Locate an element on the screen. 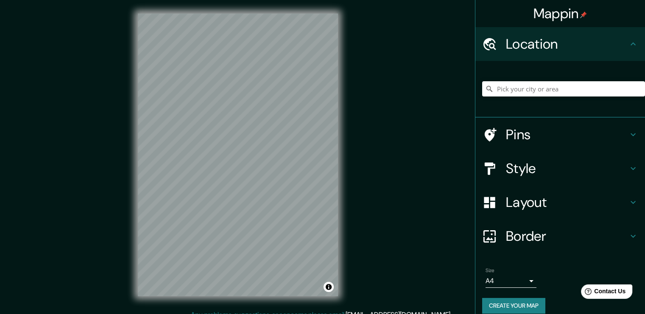  h4: Border is located at coordinates (567, 236).